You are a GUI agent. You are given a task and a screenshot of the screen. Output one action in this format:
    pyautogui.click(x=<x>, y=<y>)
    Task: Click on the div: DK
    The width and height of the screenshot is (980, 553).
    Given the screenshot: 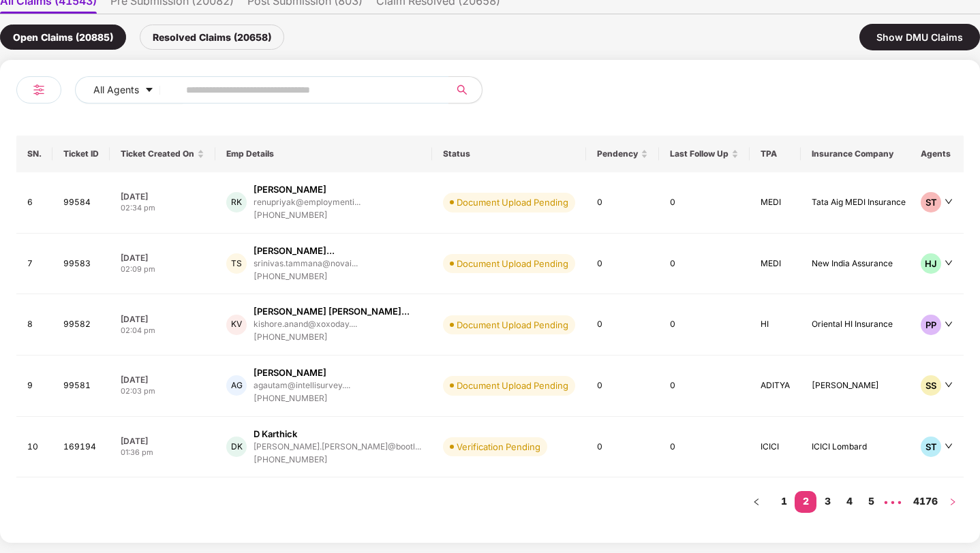 What is the action you would take?
    pyautogui.click(x=236, y=447)
    